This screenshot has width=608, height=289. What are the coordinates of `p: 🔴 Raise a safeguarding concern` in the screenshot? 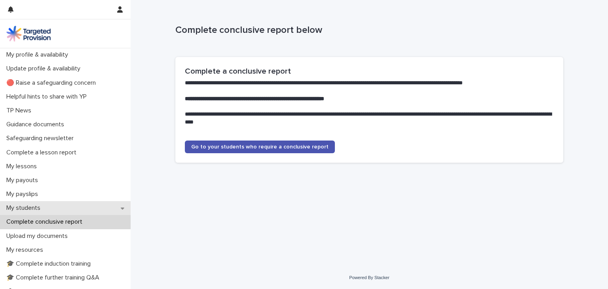 It's located at (53, 83).